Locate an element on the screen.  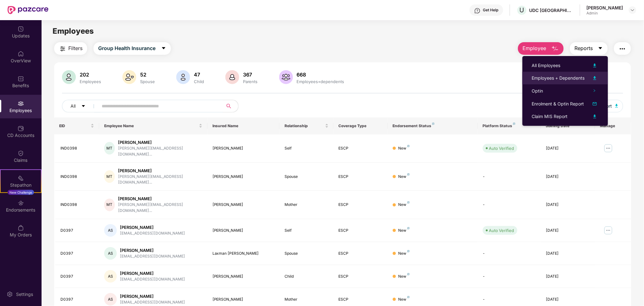
span: U is located at coordinates (522, 10).